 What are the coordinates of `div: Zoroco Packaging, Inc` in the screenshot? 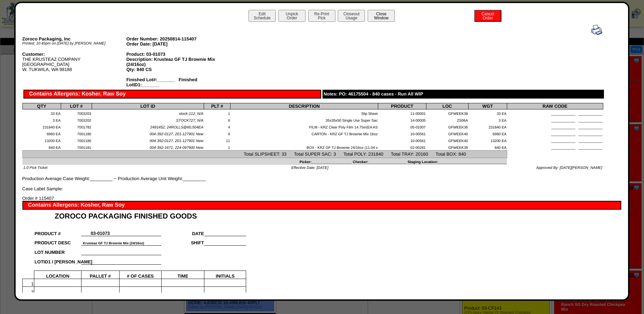 It's located at (74, 39).